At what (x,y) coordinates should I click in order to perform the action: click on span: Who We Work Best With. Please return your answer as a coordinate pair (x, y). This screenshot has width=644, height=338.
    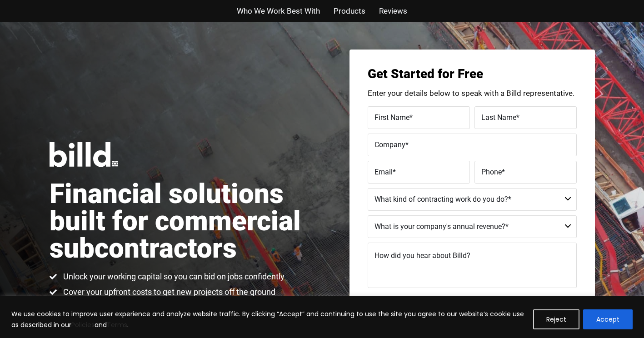
    Looking at the image, I should click on (278, 11).